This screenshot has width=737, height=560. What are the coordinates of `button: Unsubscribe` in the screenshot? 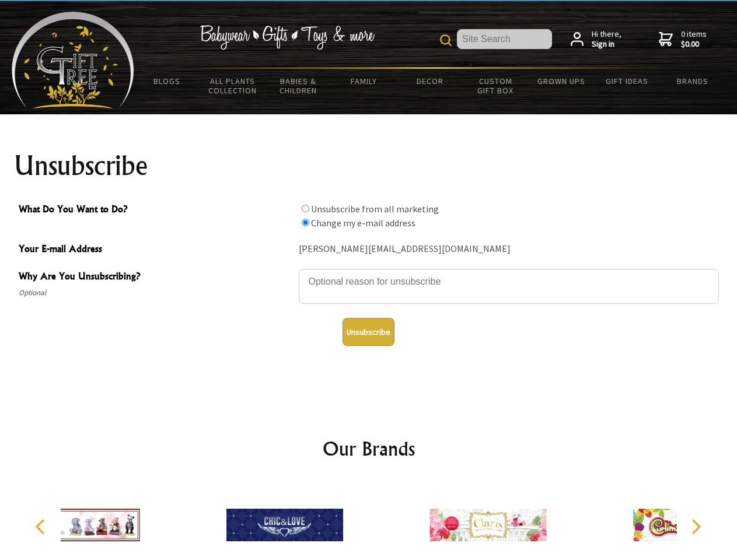 It's located at (368, 332).